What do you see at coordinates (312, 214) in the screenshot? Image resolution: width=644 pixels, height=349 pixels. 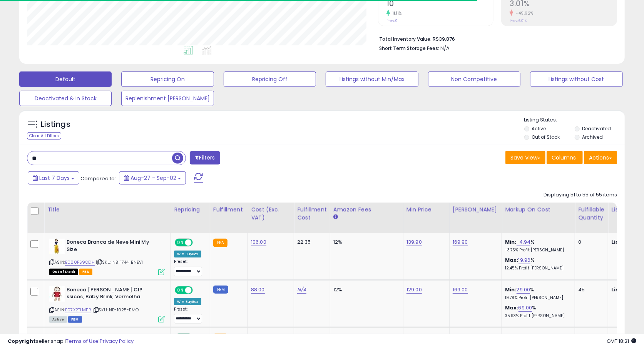 I see `div: Fulfillment Cost` at bounding box center [312, 214].